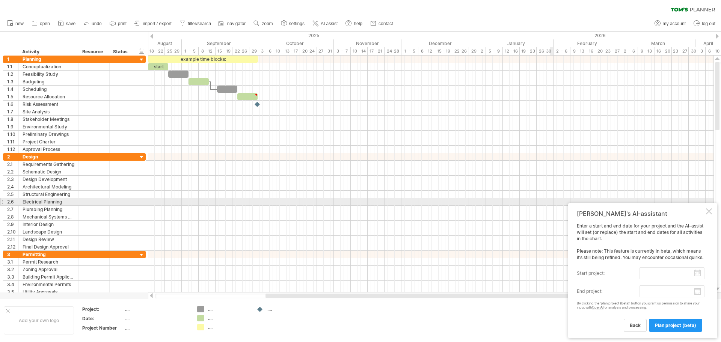  I want to click on div: Status, so click(121, 52).